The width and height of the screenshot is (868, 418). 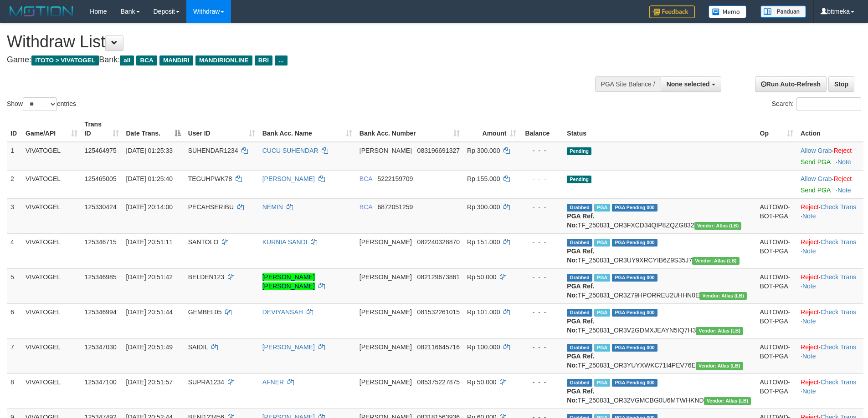 What do you see at coordinates (659, 391) in the screenshot?
I see `td: TF_250831_OR32VGMCBG0U6MTWHKND` at bounding box center [659, 391].